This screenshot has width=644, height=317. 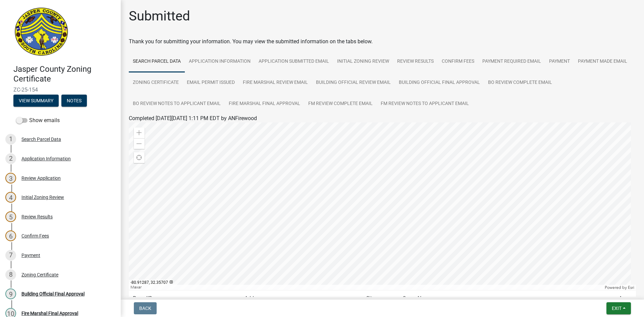 What do you see at coordinates (618, 308) in the screenshot?
I see `button: Exit` at bounding box center [618, 308].